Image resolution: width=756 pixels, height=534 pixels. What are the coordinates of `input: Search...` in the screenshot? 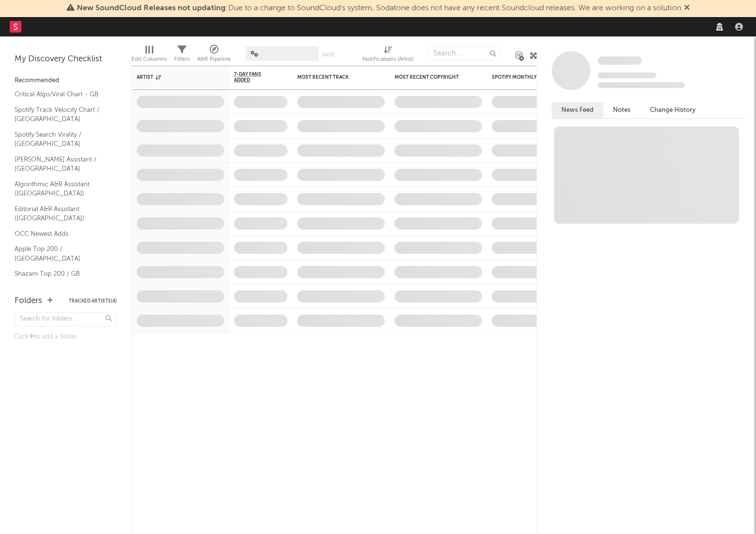 It's located at (465, 54).